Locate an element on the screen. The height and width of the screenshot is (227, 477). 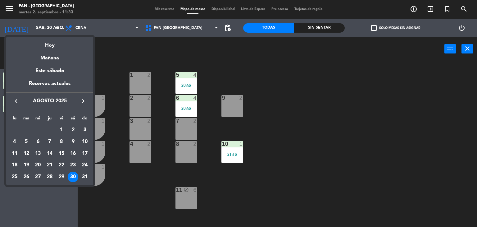
td: 26 de agosto de 2025 is located at coordinates (26, 177).